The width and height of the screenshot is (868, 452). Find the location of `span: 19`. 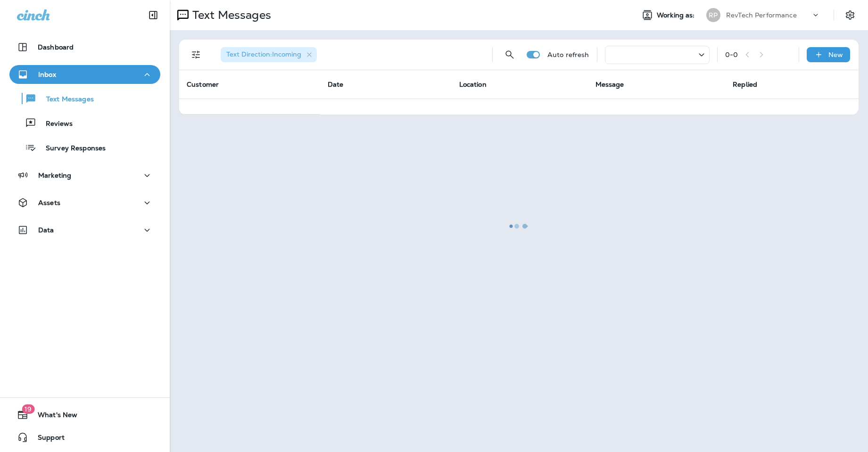

span: 19 is located at coordinates (28, 409).